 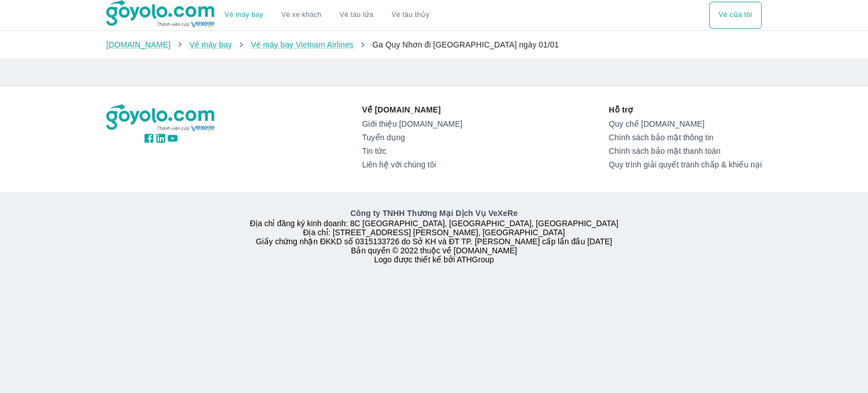 I want to click on a: Tin tức, so click(x=412, y=151).